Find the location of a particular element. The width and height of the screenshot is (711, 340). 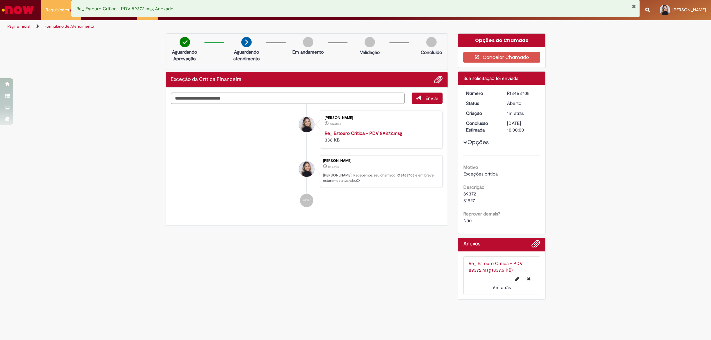

p: Aguardando atendimento is located at coordinates (246, 55).